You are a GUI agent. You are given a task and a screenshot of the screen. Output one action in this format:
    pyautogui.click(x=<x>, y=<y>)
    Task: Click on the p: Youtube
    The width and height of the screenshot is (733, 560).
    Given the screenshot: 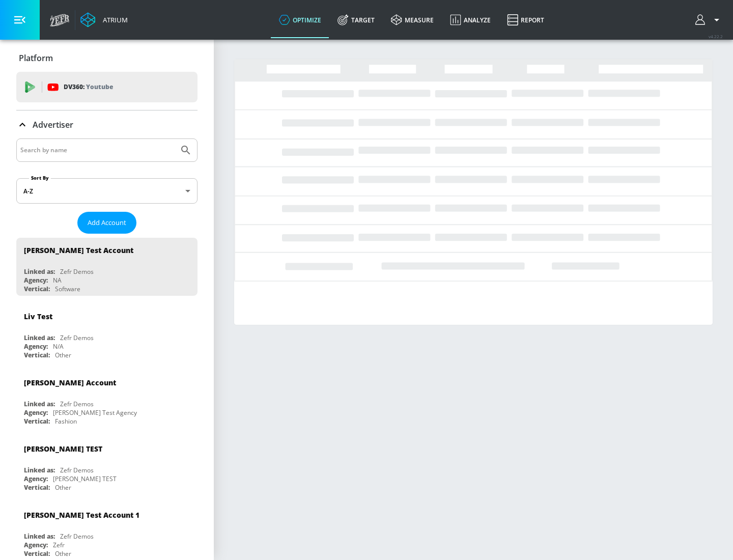 What is the action you would take?
    pyautogui.click(x=99, y=86)
    